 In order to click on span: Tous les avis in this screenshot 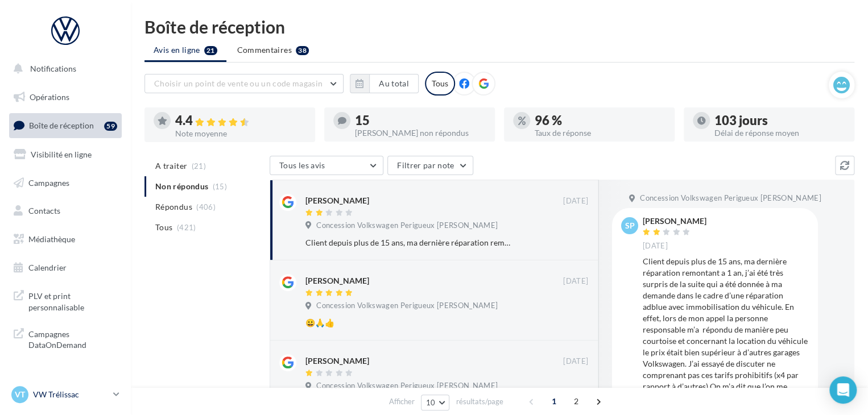, I will do `click(302, 165)`.